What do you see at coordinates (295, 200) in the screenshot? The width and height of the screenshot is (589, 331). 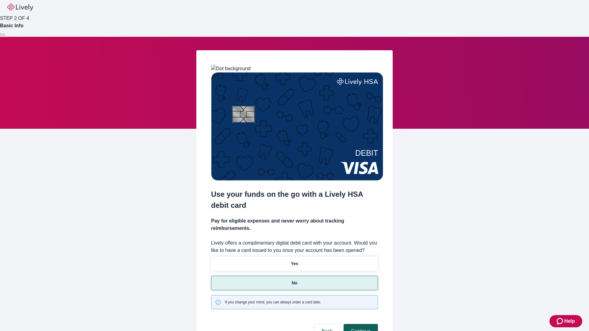 I see `h2: Use your funds on the go with a Lively HSA debit card` at bounding box center [295, 200].